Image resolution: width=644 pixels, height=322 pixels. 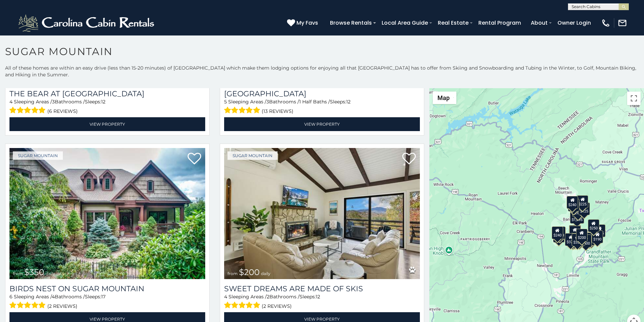 I want to click on span: Map, so click(x=444, y=98).